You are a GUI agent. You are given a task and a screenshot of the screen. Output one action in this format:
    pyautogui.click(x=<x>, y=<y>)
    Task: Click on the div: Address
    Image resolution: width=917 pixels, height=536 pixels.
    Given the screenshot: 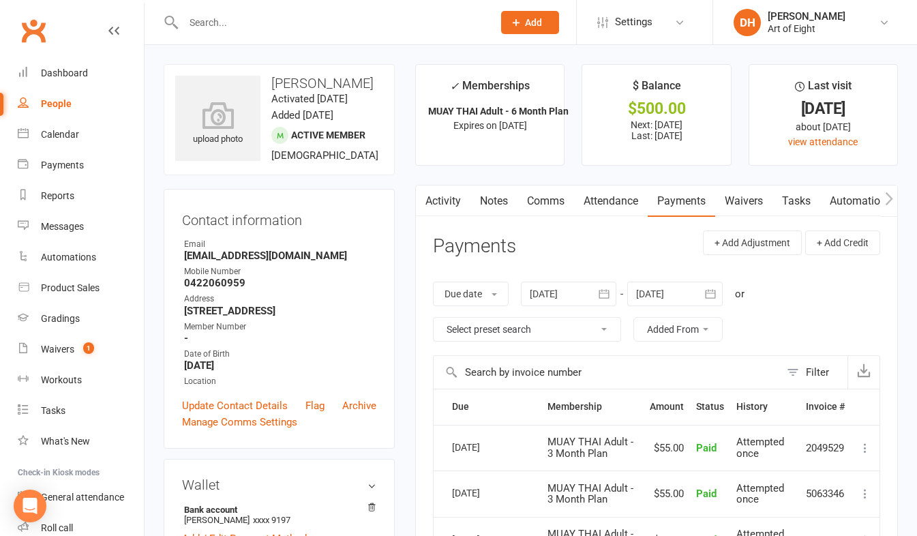 What is the action you would take?
    pyautogui.click(x=280, y=299)
    